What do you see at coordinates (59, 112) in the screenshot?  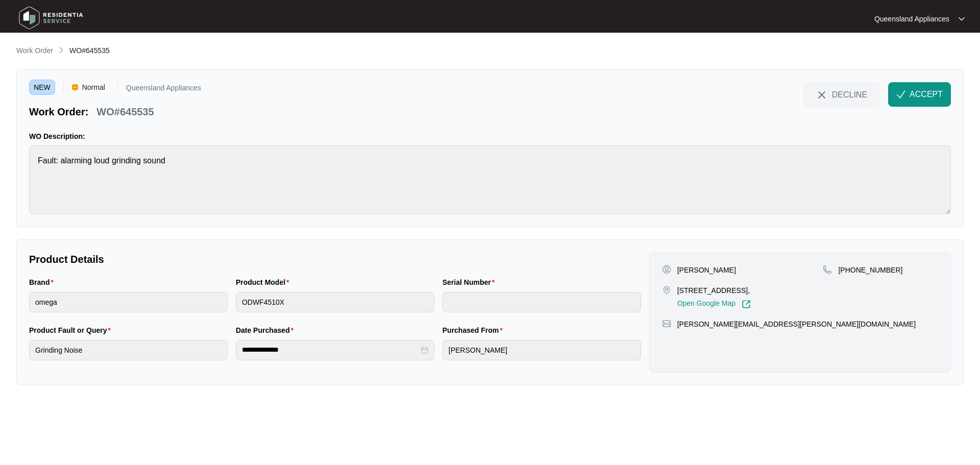 I see `p: Work Order:` at bounding box center [59, 112].